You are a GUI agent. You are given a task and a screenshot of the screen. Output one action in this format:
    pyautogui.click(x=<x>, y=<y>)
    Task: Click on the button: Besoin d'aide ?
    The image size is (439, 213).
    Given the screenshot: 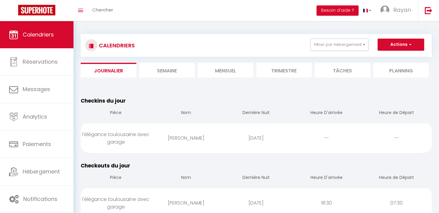 What is the action you would take?
    pyautogui.click(x=337, y=11)
    